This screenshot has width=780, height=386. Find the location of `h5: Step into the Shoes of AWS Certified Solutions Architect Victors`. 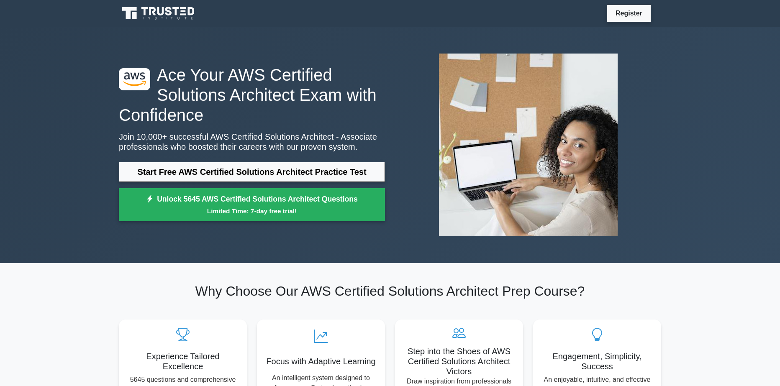

h5: Step into the Shoes of AWS Certified Solutions Architect Victors is located at coordinates (459, 361).